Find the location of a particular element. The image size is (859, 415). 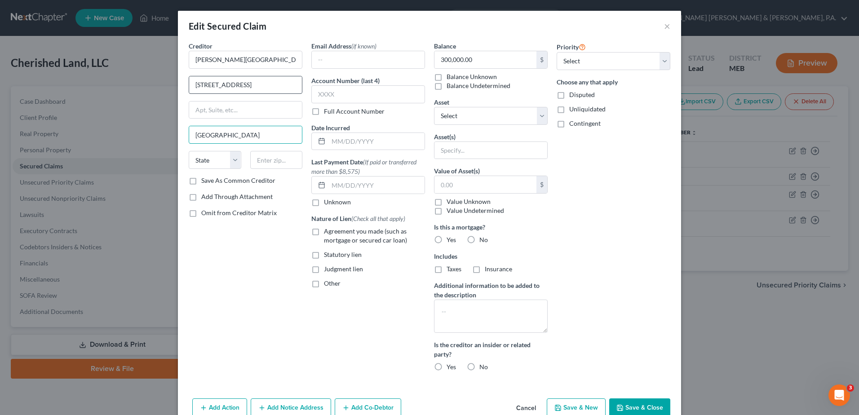

label: Is the creditor an insider or related party? is located at coordinates (491, 350).